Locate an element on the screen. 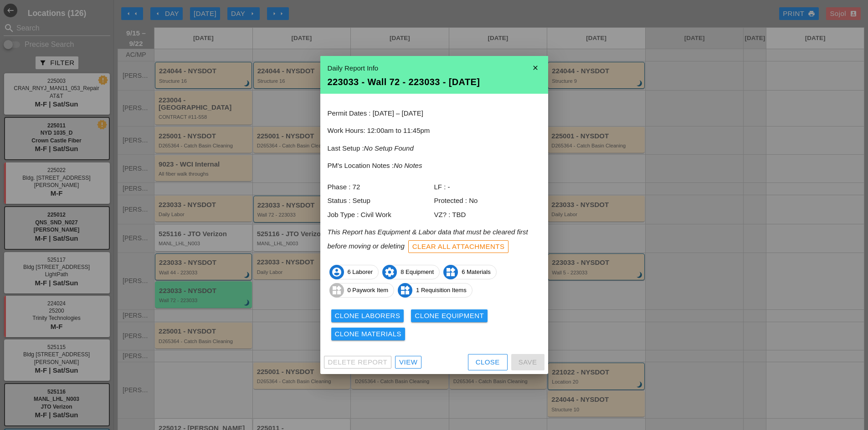  i: account_circle is located at coordinates (336, 272).